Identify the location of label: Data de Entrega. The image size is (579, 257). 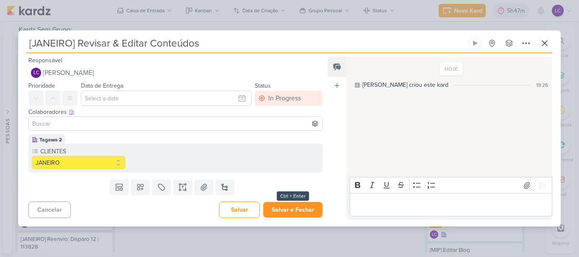
(102, 86).